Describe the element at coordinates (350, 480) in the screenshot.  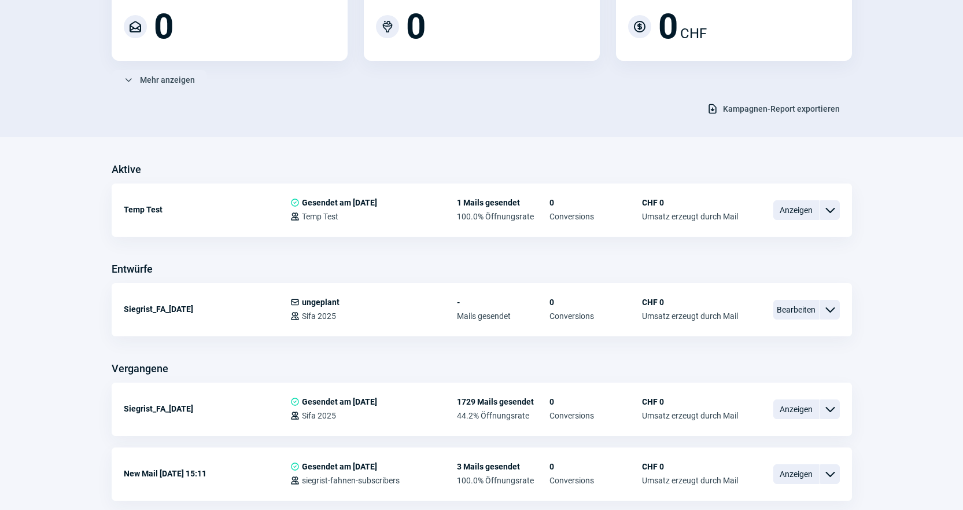
I see `span: siegrist-fahnen-subscribers` at that location.